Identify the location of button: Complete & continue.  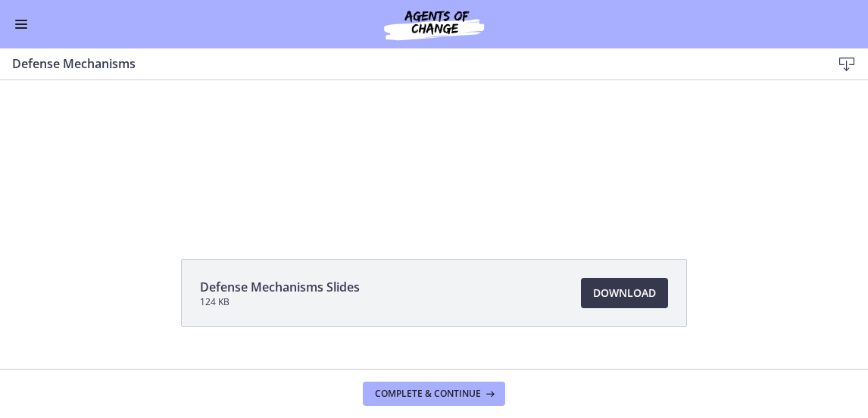
(434, 394).